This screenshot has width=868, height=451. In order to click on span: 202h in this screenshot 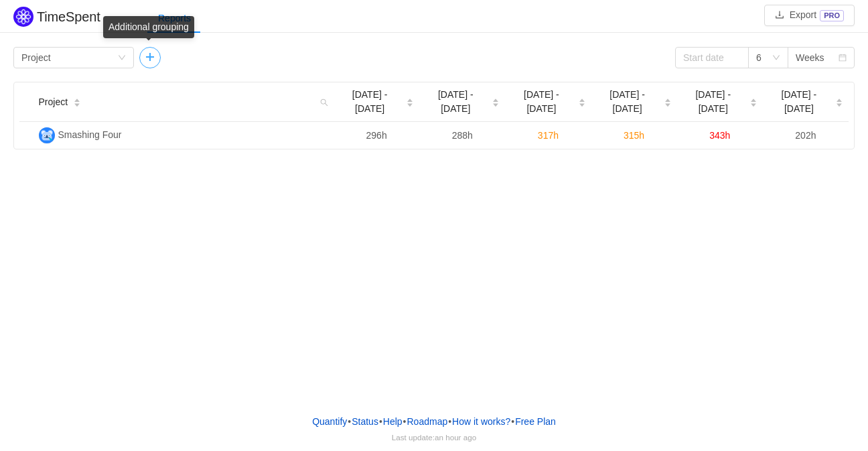, I will do `click(805, 135)`.